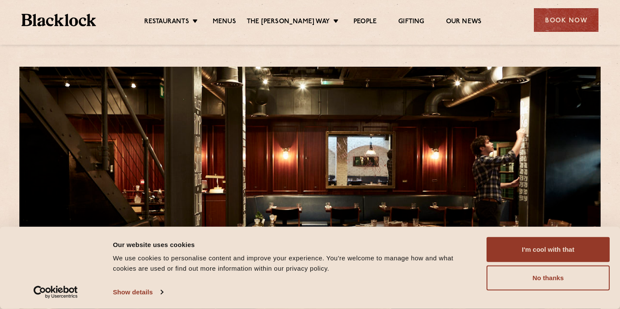 The image size is (620, 309). I want to click on a: Our News, so click(464, 22).